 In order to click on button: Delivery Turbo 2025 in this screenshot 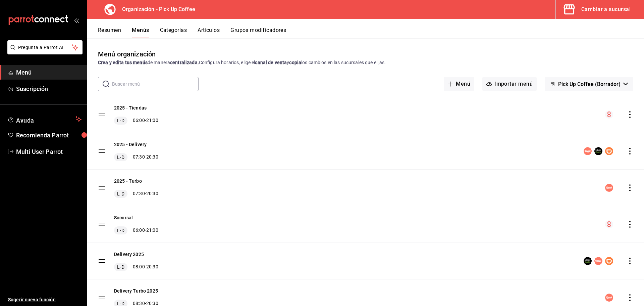, I will do `click(136, 291)`.